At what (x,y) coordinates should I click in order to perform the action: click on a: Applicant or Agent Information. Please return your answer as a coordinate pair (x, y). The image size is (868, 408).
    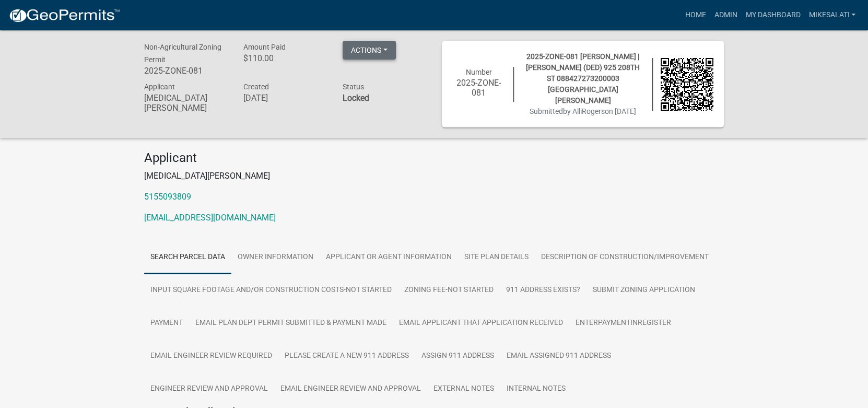
    Looking at the image, I should click on (389, 257).